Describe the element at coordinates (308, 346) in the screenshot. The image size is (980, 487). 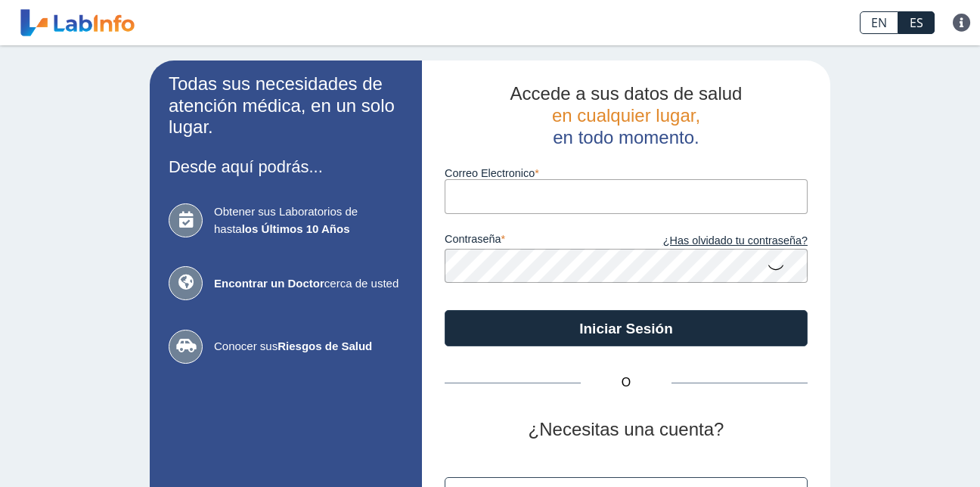
I see `span: Conocer sus` at that location.